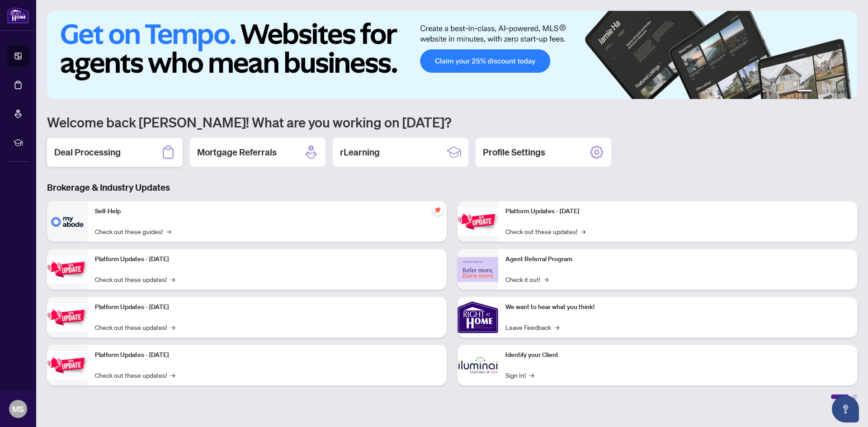 The image size is (868, 427). Describe the element at coordinates (817, 92) in the screenshot. I see `button: 2` at that location.